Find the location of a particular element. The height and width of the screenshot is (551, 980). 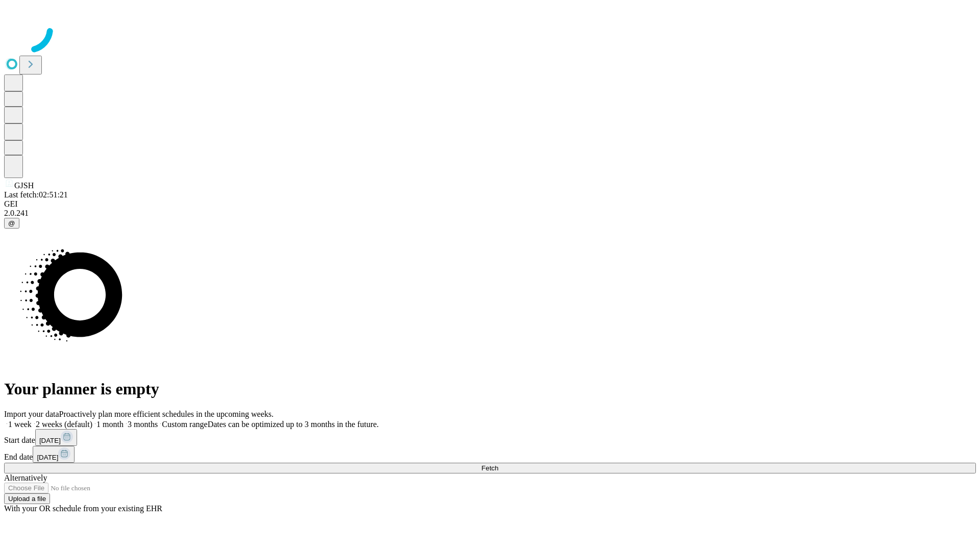

span: Proactively plan more efficient schedules in the upcoming weeks. is located at coordinates (166, 414).